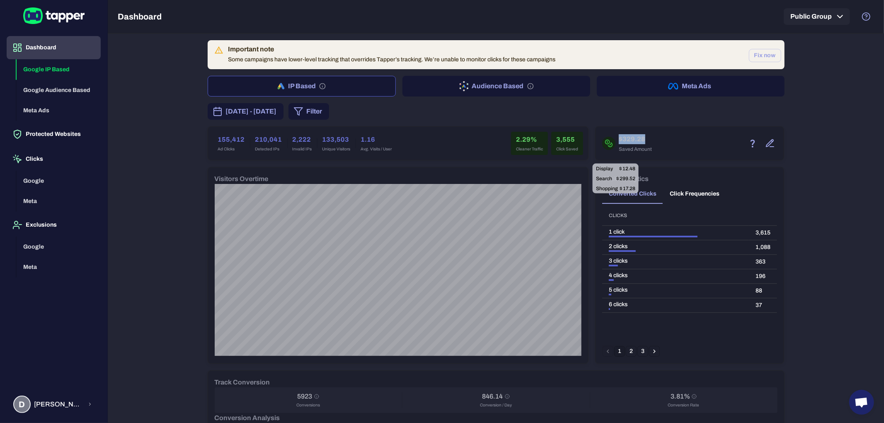 The height and width of the screenshot is (423, 884). I want to click on button: Protected Websites, so click(53, 134).